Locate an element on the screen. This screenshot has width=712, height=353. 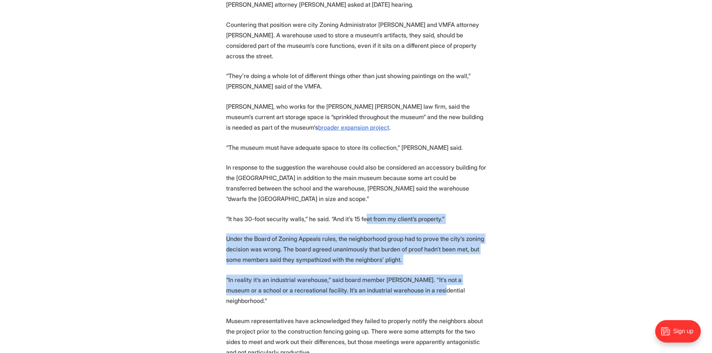
p: Under the Board of Zoning Appeals rules, the neighborhood group had to prove the city’s zoning de... is located at coordinates (356, 249).